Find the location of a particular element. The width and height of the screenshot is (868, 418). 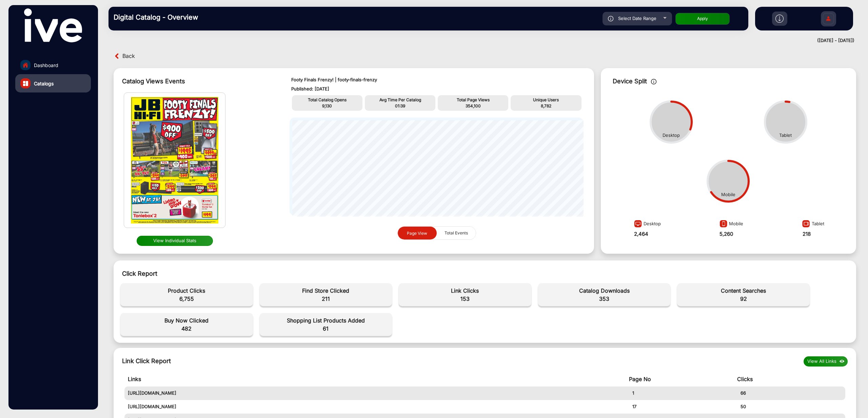

strong: 5,260 is located at coordinates (726, 234).